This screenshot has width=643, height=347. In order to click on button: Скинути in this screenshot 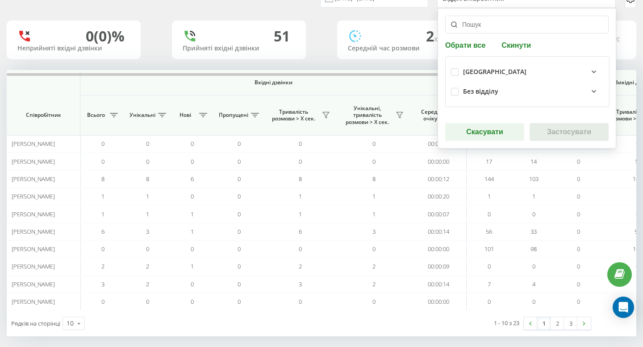, I will do `click(516, 45)`.